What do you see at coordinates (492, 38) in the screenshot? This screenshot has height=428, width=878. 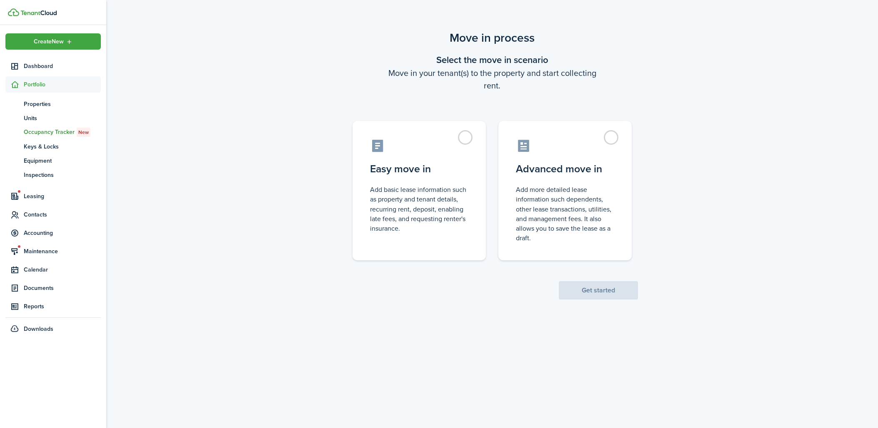 I see `scenario-title: Move in process` at bounding box center [492, 38].